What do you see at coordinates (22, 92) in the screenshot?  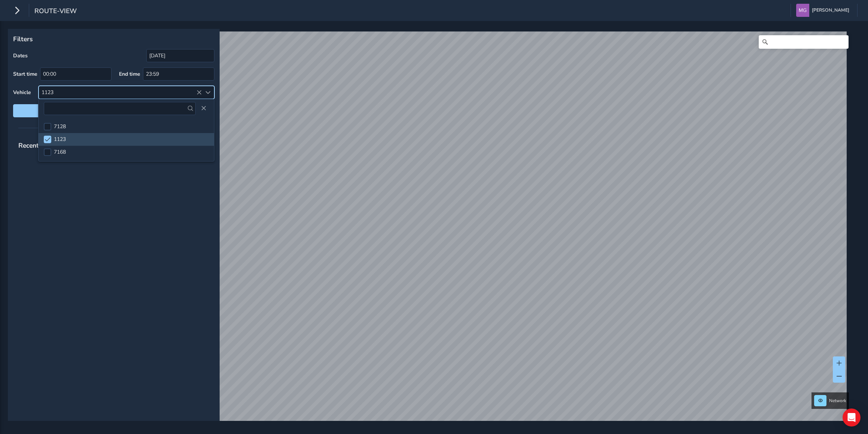 I see `label: Vehicle` at bounding box center [22, 92].